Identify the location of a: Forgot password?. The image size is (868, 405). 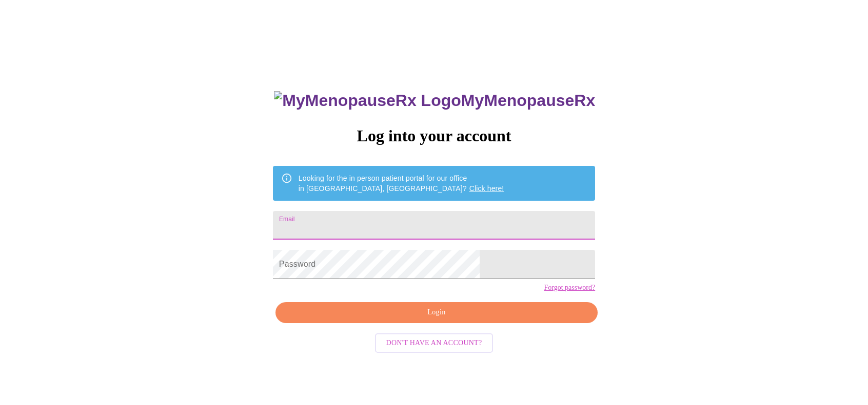
(569, 288).